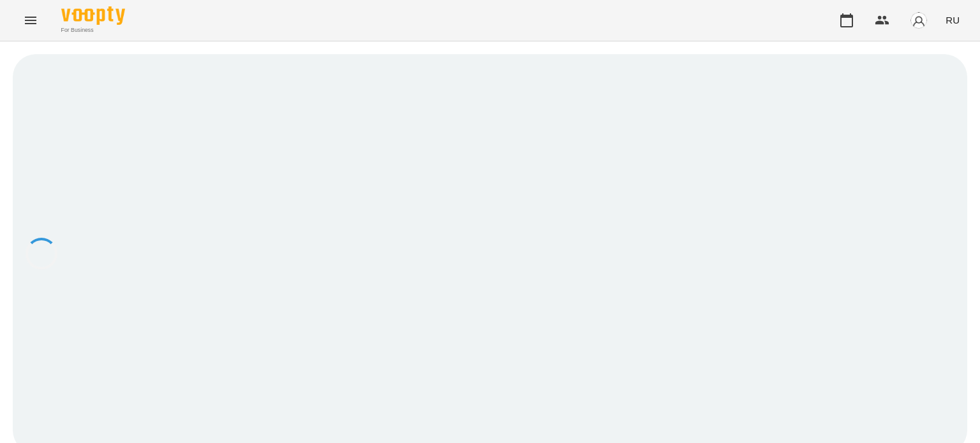 This screenshot has height=443, width=980. What do you see at coordinates (31, 21) in the screenshot?
I see `button: Menu` at bounding box center [31, 21].